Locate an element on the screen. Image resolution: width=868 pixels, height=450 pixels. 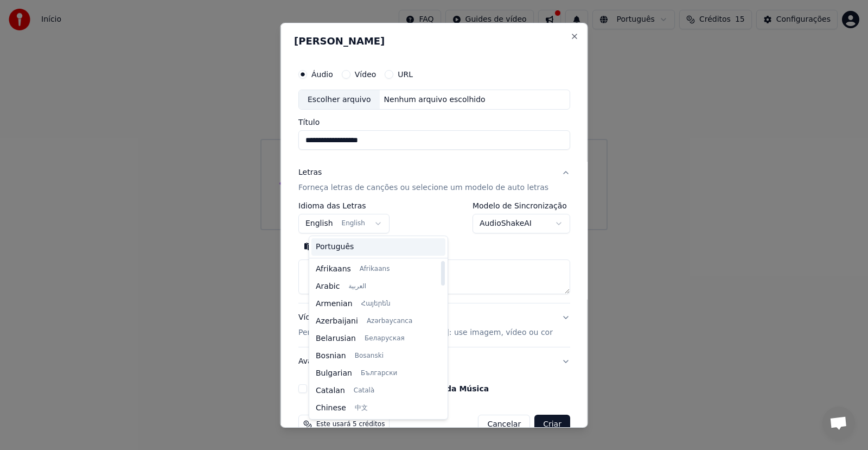
span: Português is located at coordinates (335, 247).